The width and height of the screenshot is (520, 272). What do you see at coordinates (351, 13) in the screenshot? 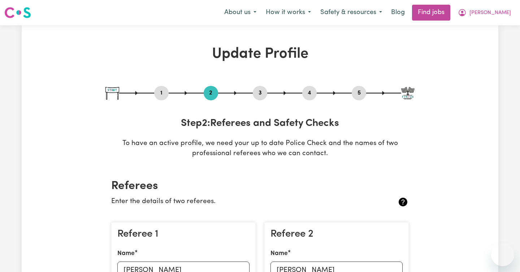
I see `button: Safety & resources` at bounding box center [351, 13].